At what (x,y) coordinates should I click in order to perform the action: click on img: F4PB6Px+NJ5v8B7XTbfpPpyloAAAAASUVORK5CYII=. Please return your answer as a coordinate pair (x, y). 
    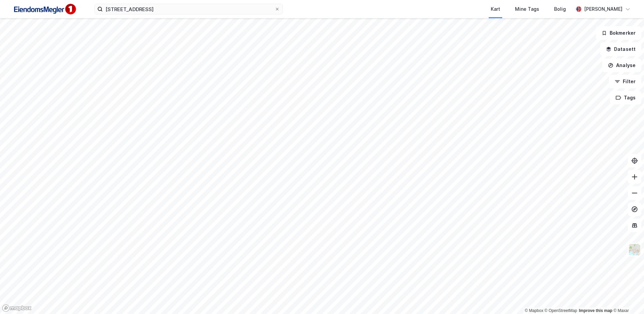
    Looking at the image, I should click on (44, 9).